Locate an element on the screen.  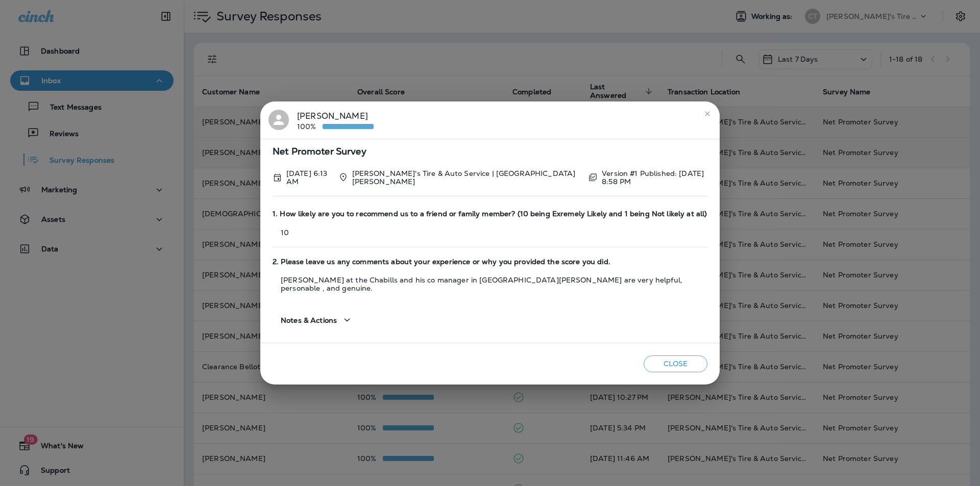
p: 100% is located at coordinates (310, 126).